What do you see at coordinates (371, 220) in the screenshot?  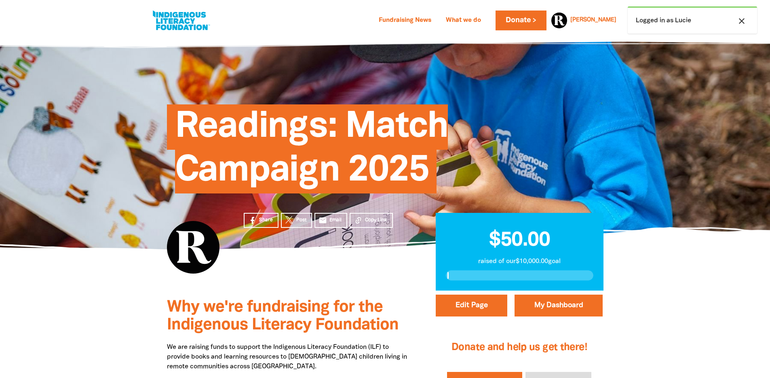 I see `button: Copy Link` at bounding box center [371, 220].